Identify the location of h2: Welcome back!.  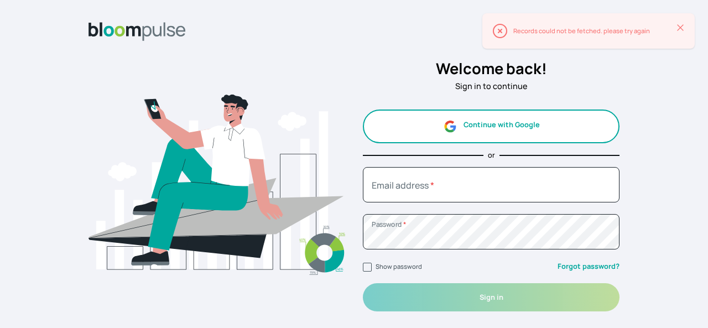
(491, 69).